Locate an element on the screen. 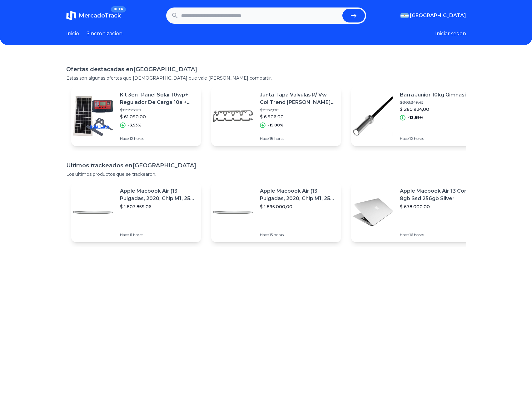  p: Hace 11 horas is located at coordinates (158, 235).